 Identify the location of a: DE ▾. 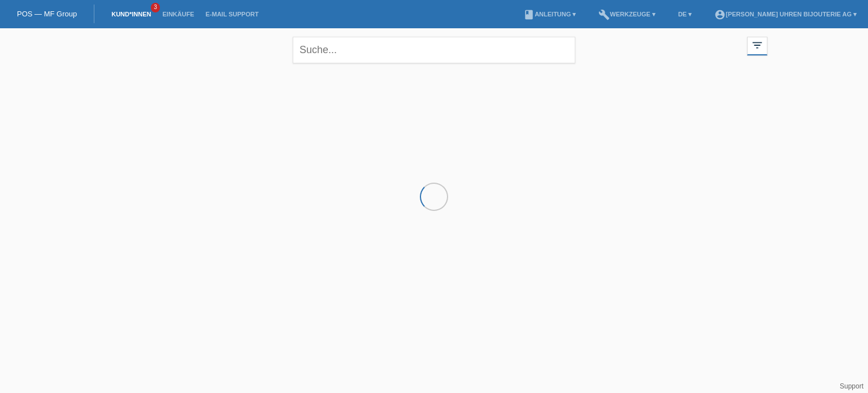
(685, 14).